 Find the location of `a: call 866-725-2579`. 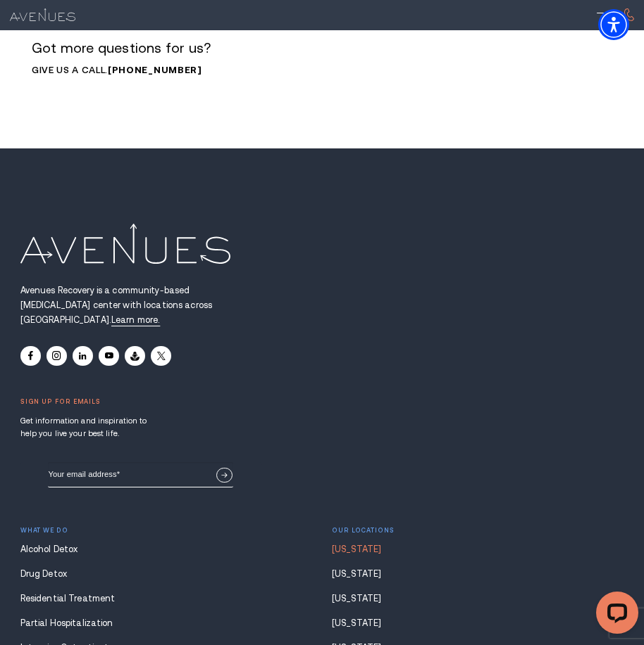

a: call 866-725-2579 is located at coordinates (154, 70).